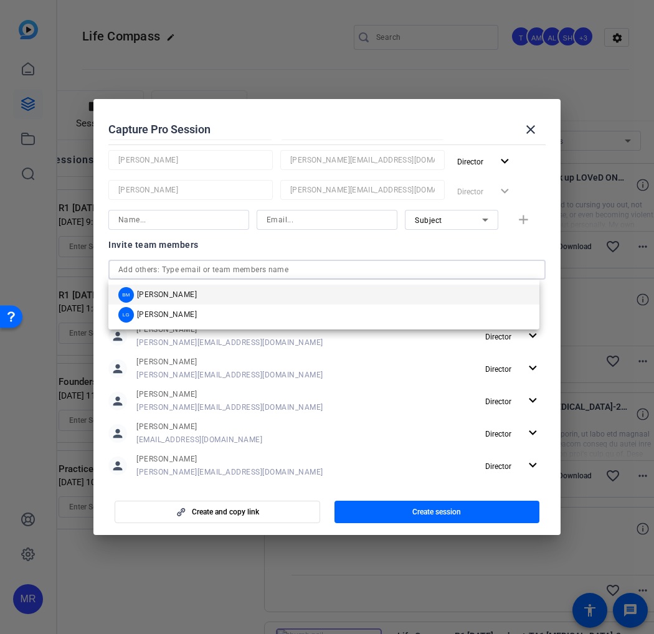 This screenshot has height=634, width=654. What do you see at coordinates (327, 270) in the screenshot?
I see `input: Add others: Type email or team members name` at bounding box center [327, 270].